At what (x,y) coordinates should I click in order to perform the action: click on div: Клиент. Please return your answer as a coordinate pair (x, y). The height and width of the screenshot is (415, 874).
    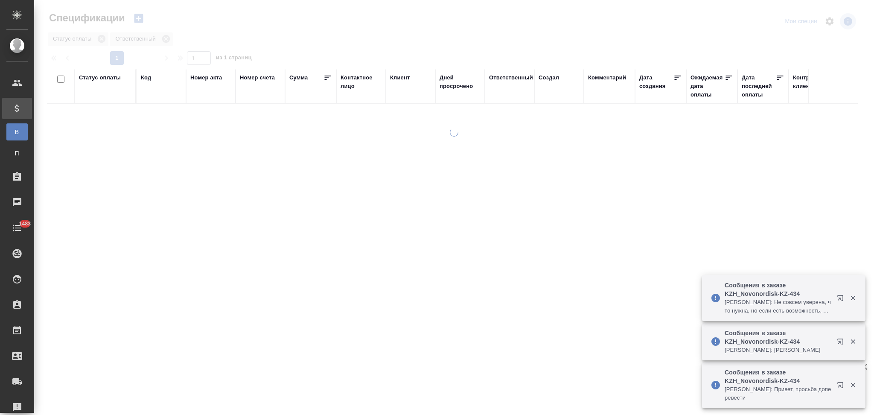
    Looking at the image, I should click on (400, 78).